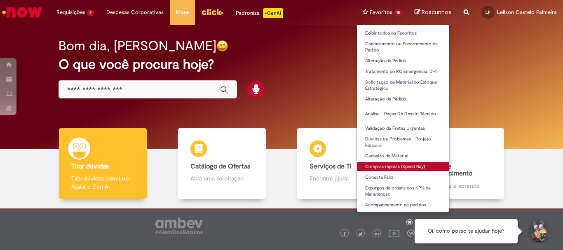 The image size is (563, 250). What do you see at coordinates (403, 129) in the screenshot?
I see `a: Validação de Fretes Urgentes` at bounding box center [403, 129].